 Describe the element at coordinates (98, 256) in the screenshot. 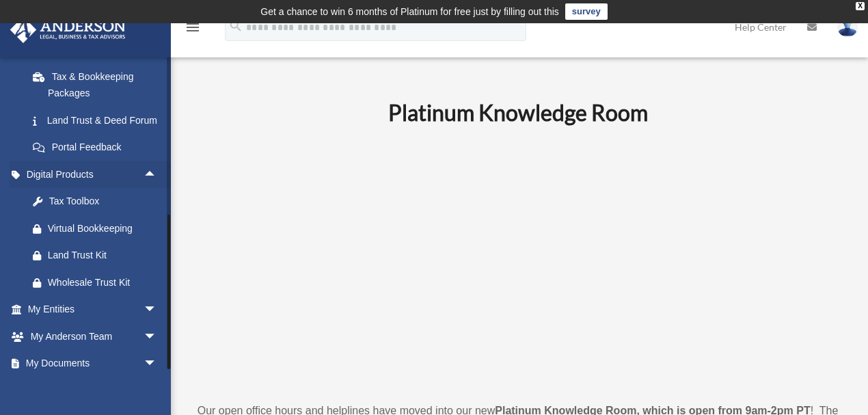

I see `a: Land Trust Kit` at that location.